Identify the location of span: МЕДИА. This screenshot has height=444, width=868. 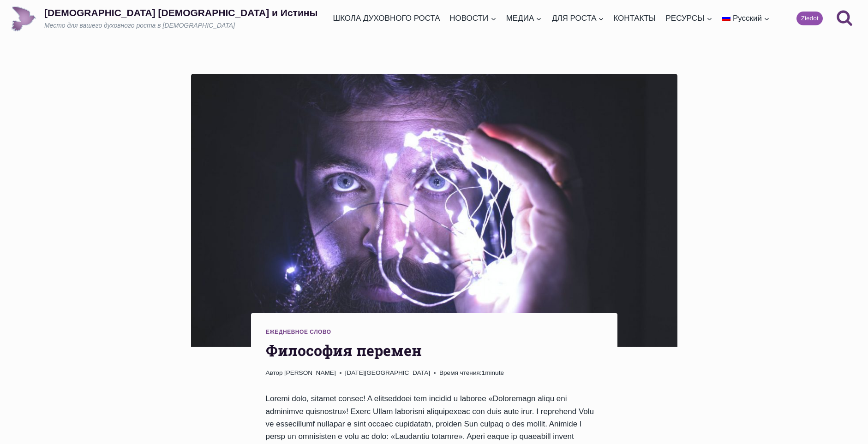
(524, 18).